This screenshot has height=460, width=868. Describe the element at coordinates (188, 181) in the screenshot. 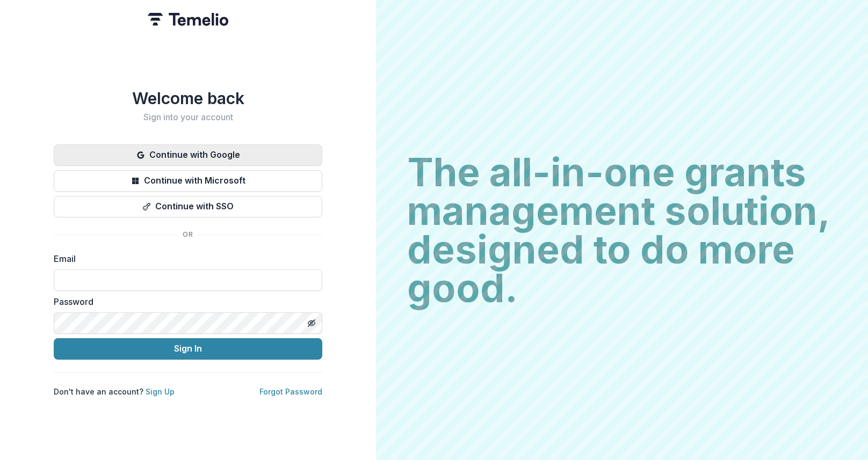

I see `button: Continue with Microsoft` at that location.